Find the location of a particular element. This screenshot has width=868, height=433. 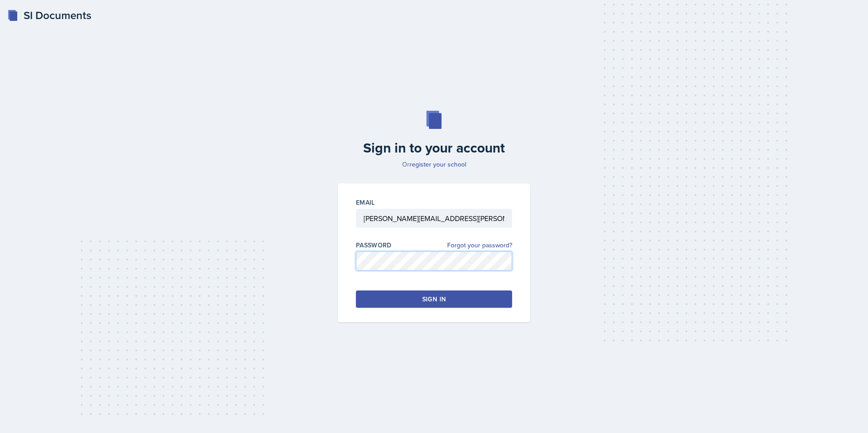

input: Email is located at coordinates (434, 218).